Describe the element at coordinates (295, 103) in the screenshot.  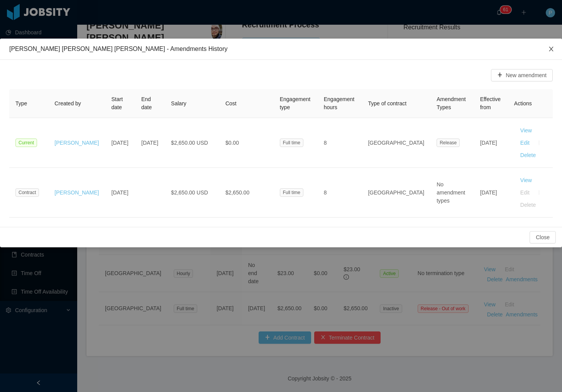
I see `span: Engagement type` at that location.